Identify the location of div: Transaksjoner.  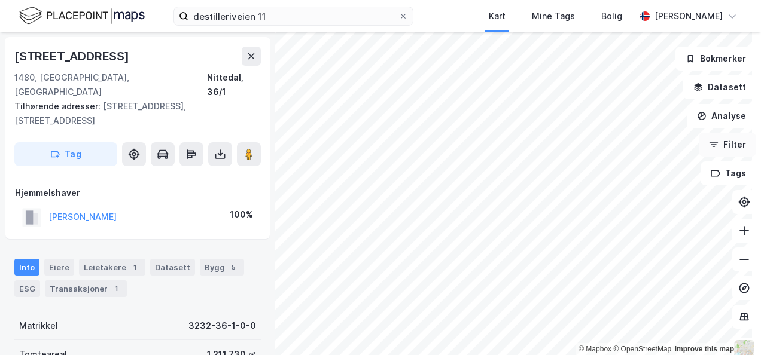
(86, 289).